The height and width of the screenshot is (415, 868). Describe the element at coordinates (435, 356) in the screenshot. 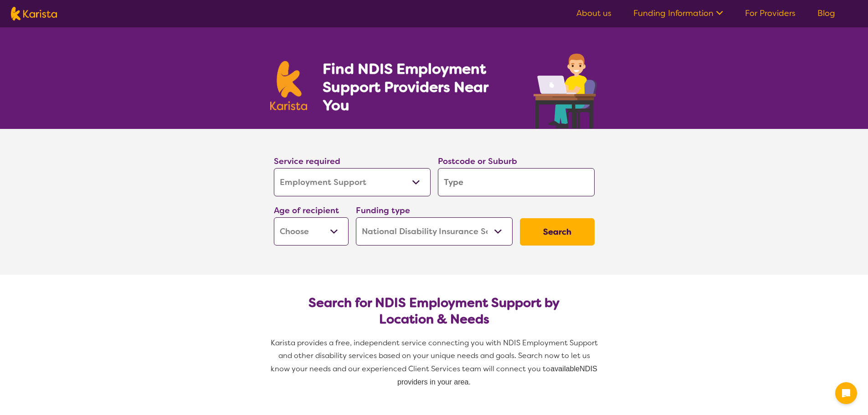

I see `span: Karista provides a free, independent service connecting you with NDIS Employment Support and othe...` at that location.